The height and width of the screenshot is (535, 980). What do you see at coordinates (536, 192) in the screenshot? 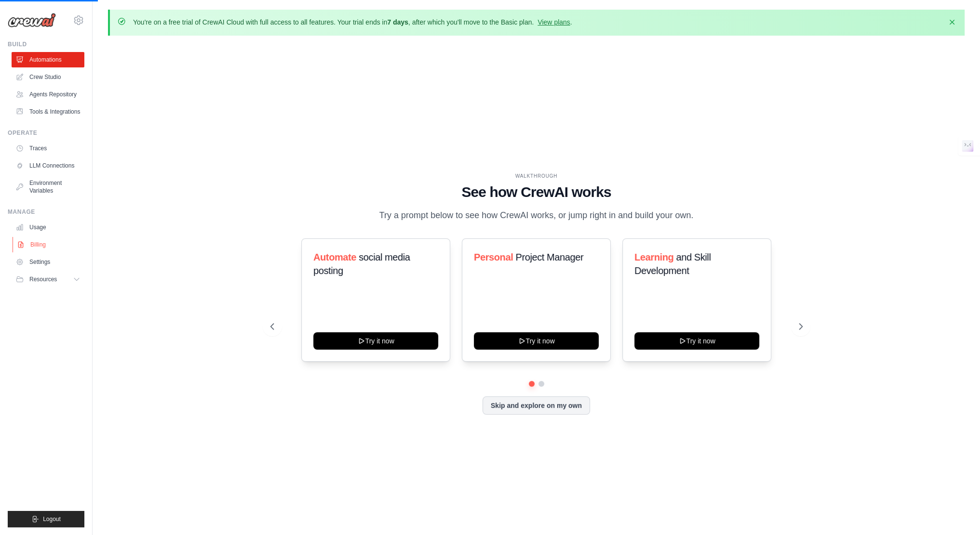
I see `h1: See how CrewAI works` at bounding box center [536, 192].